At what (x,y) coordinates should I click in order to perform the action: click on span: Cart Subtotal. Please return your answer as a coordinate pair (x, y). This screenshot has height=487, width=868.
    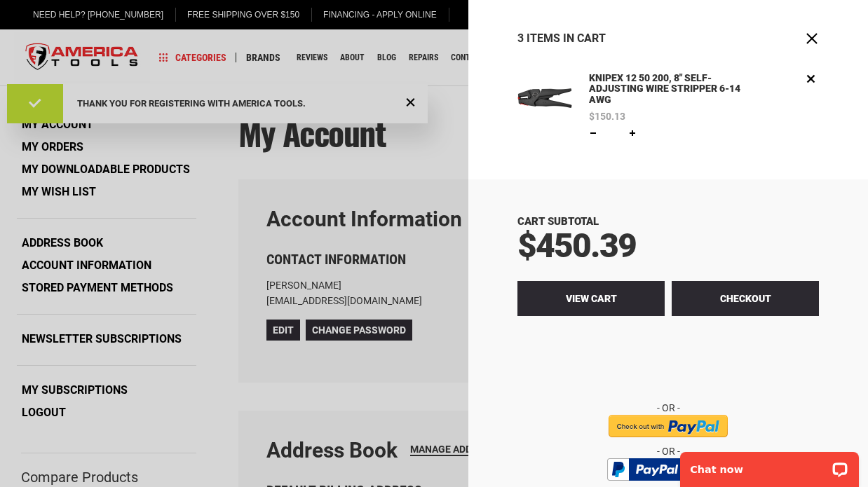
    Looking at the image, I should click on (558, 221).